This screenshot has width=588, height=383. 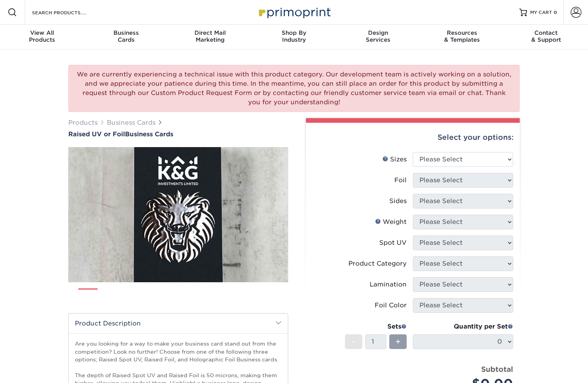 I want to click on img: Business Cards 04, so click(x=165, y=295).